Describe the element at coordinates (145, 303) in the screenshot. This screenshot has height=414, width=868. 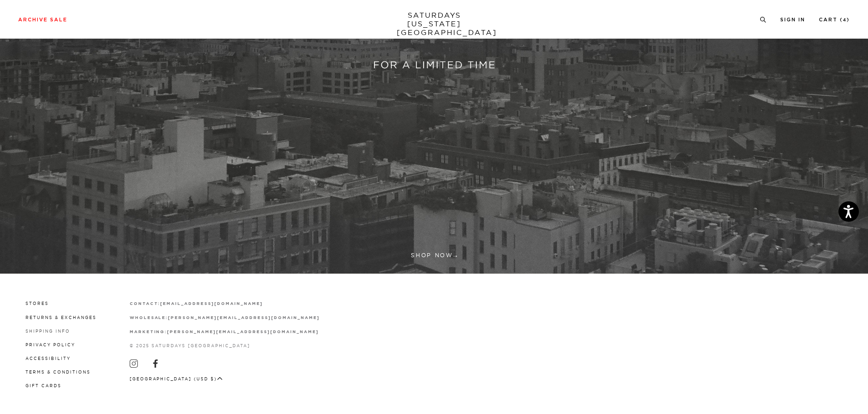
I see `strong: contact:` at that location.